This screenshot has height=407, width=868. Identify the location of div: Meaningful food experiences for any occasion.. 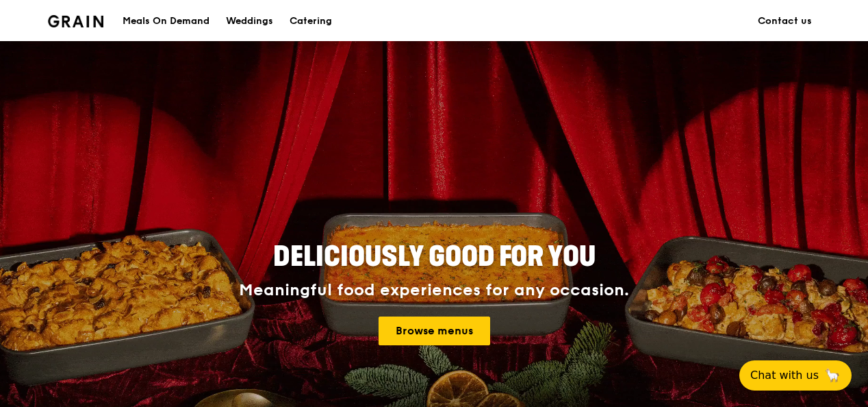
(434, 290).